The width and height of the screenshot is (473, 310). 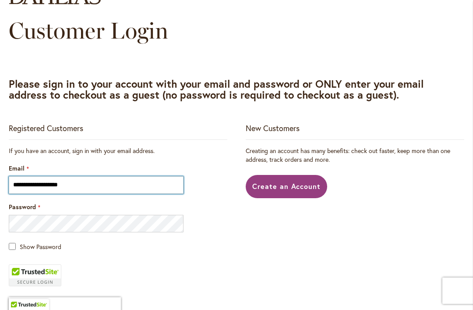 What do you see at coordinates (40, 246) in the screenshot?
I see `span: Show Password` at bounding box center [40, 246].